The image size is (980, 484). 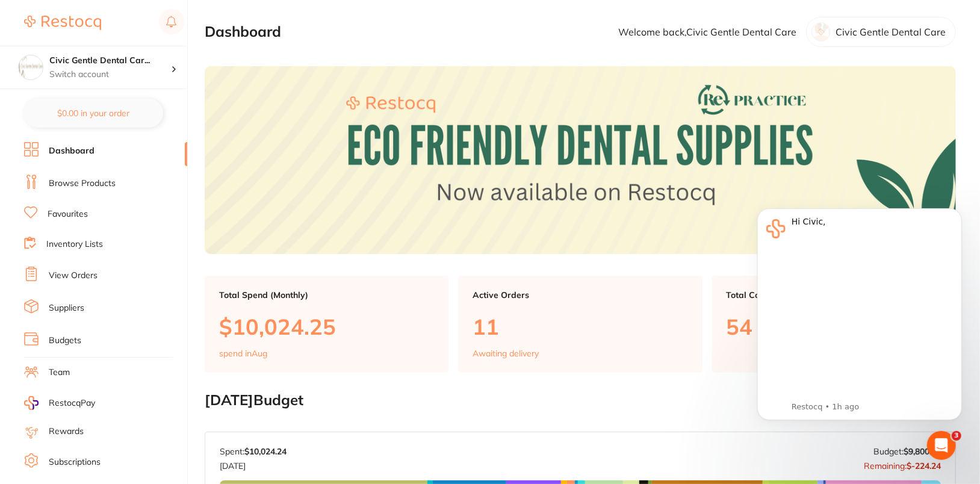 What do you see at coordinates (707, 32) in the screenshot?
I see `p: Welcome back, Civic Gentle Dental Care` at bounding box center [707, 32].